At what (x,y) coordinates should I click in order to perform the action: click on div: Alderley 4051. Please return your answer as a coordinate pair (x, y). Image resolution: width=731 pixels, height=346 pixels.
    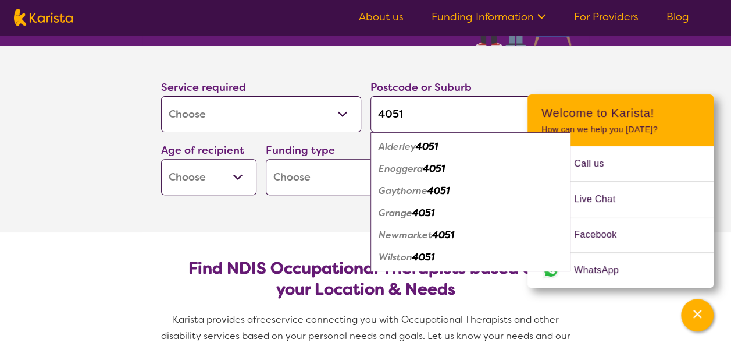
    Looking at the image, I should click on (471, 147).